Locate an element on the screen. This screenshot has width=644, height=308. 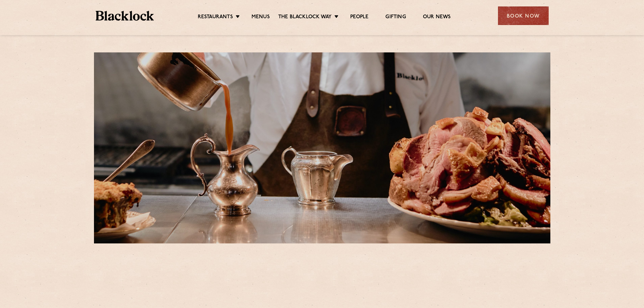
a: The Blacklock Way is located at coordinates (305, 18).